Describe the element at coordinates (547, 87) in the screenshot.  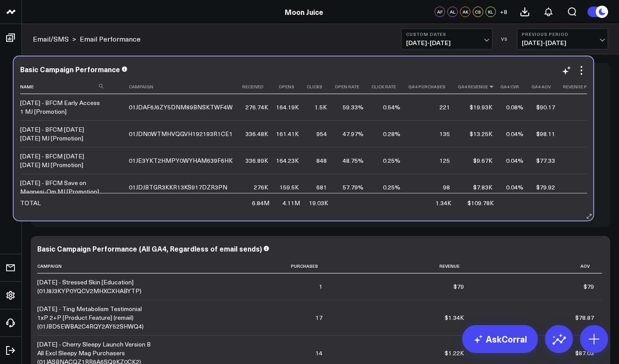
I see `th: Ga4 Aov` at that location.